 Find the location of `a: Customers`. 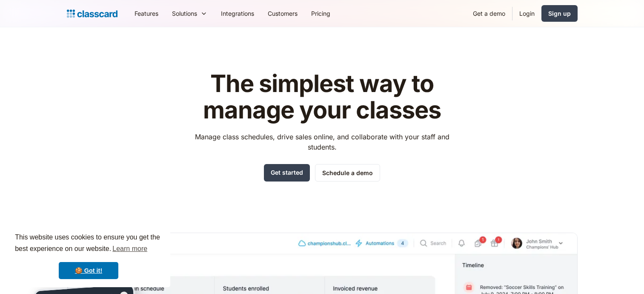

a: Customers is located at coordinates (282, 13).